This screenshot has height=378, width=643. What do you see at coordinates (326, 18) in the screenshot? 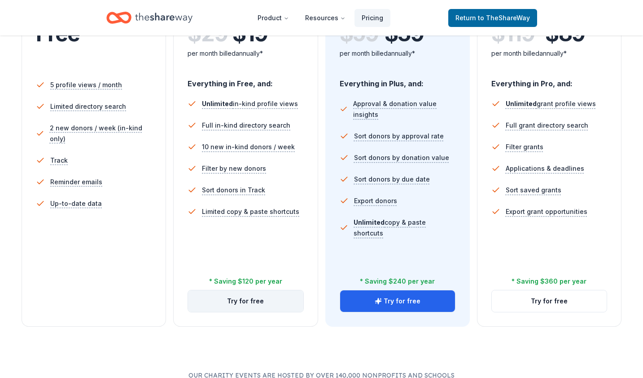
I see `button: Resources` at bounding box center [326, 18].